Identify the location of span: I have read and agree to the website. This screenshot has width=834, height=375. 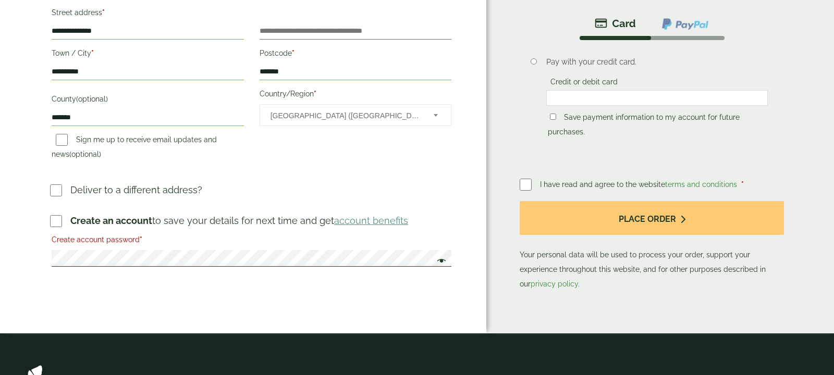
(639, 184).